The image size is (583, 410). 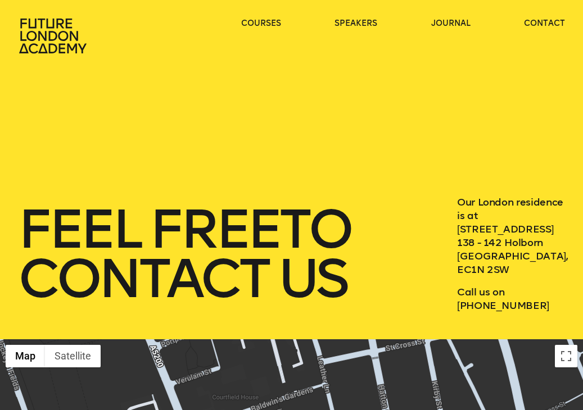 What do you see at coordinates (566, 356) in the screenshot?
I see `button: Toggle fullscreen view` at bounding box center [566, 356].